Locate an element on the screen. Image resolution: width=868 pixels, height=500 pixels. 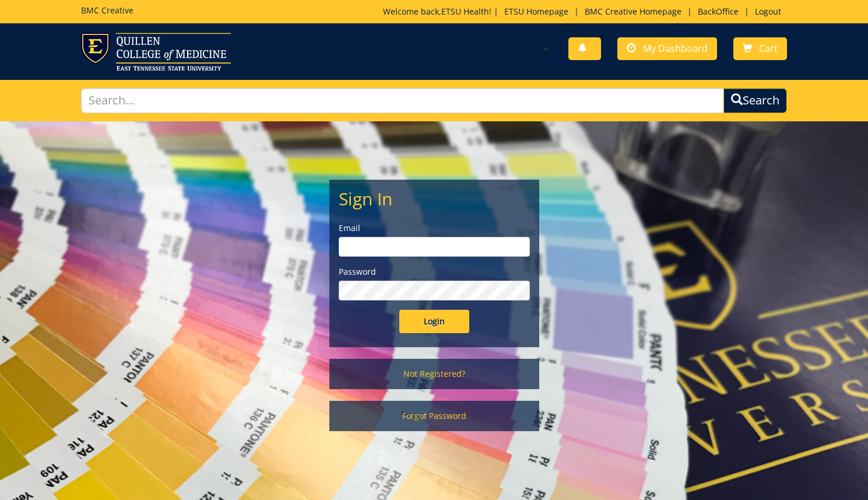
a: ETSU Health is located at coordinates (466, 11).